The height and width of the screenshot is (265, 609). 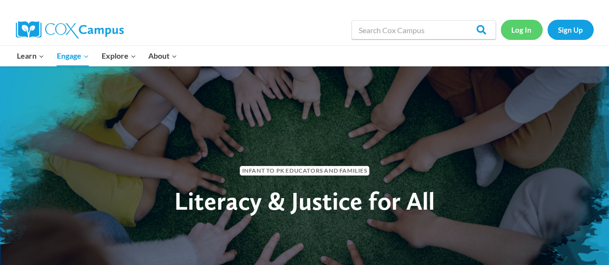 What do you see at coordinates (570, 29) in the screenshot?
I see `a: Sign Up` at bounding box center [570, 29].